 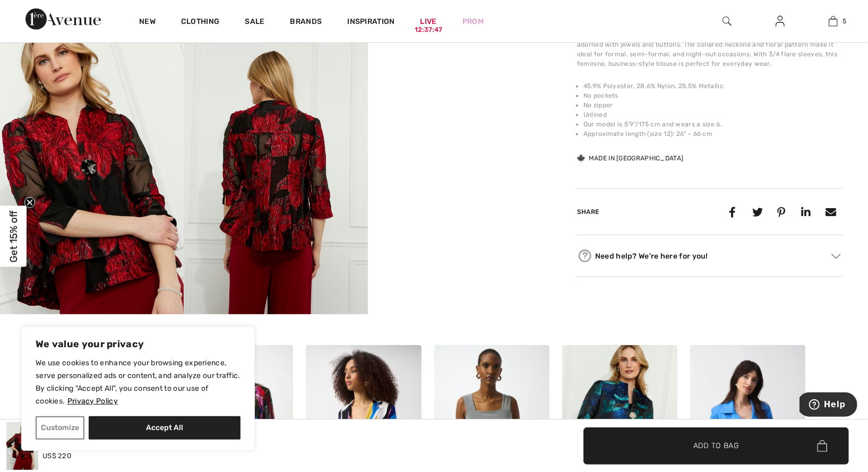 What do you see at coordinates (822, 446) in the screenshot?
I see `img: Bag.svg` at bounding box center [822, 446].